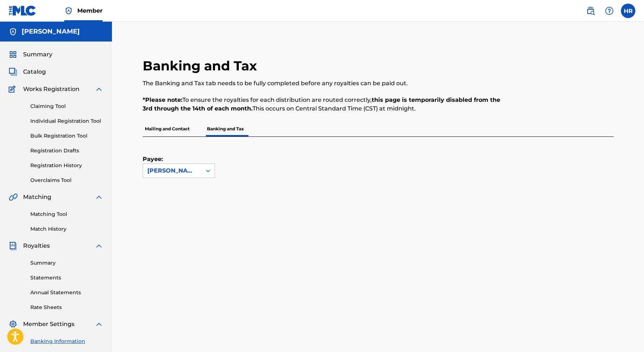 The height and width of the screenshot is (352, 644). What do you see at coordinates (67, 150) in the screenshot?
I see `a: Registration Drafts` at bounding box center [67, 150].